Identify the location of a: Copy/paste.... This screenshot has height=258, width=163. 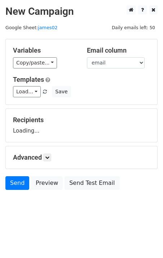
(35, 63).